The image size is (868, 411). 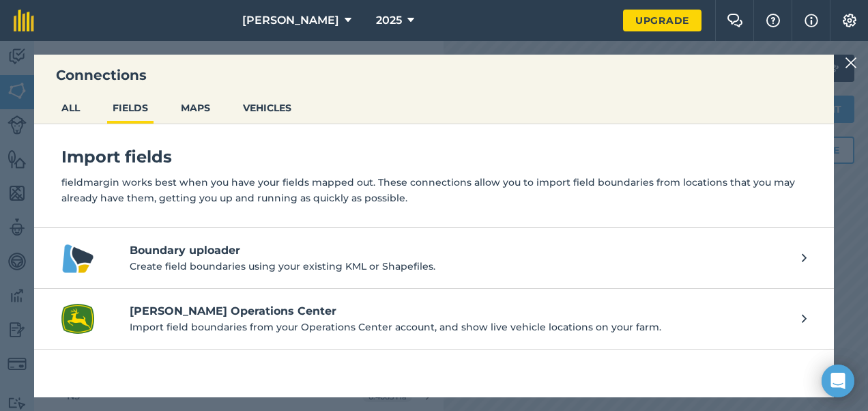 What do you see at coordinates (838, 381) in the screenshot?
I see `div: Open Intercom Messenger` at bounding box center [838, 381].